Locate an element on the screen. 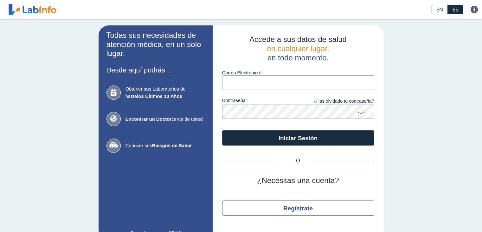 This screenshot has height=232, width=482. a: EN is located at coordinates (440, 10).